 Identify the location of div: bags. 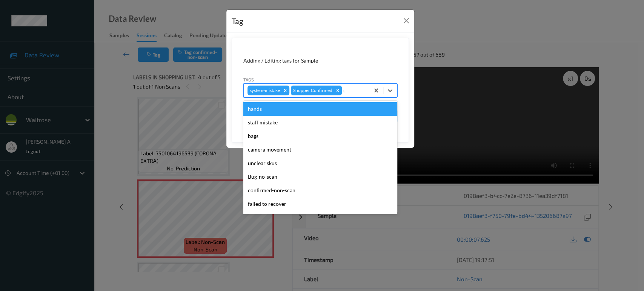
(320, 136).